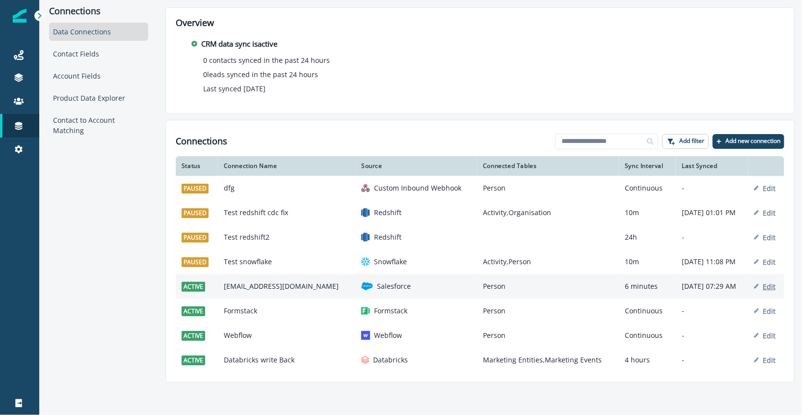 This screenshot has width=802, height=415. Describe the element at coordinates (99, 31) in the screenshot. I see `div: Data Connections` at that location.